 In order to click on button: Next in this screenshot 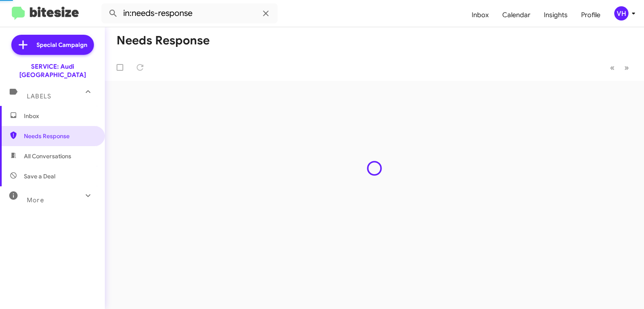, I will do `click(626, 68)`.